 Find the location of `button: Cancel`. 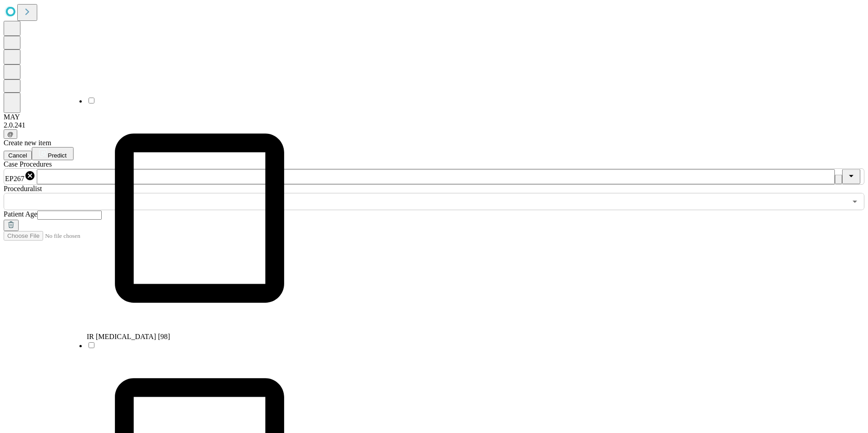

button: Cancel is located at coordinates (18, 156).